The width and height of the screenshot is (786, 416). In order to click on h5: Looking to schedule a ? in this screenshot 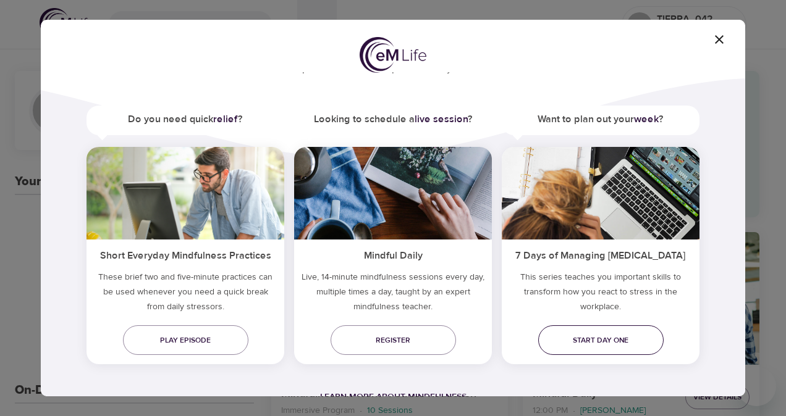, I will do `click(393, 119)`.